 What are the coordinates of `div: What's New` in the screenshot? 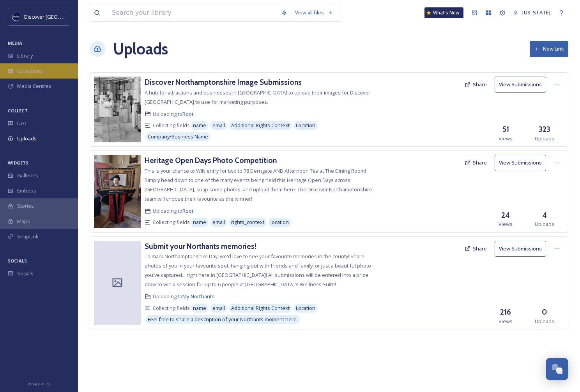 It's located at (444, 13).